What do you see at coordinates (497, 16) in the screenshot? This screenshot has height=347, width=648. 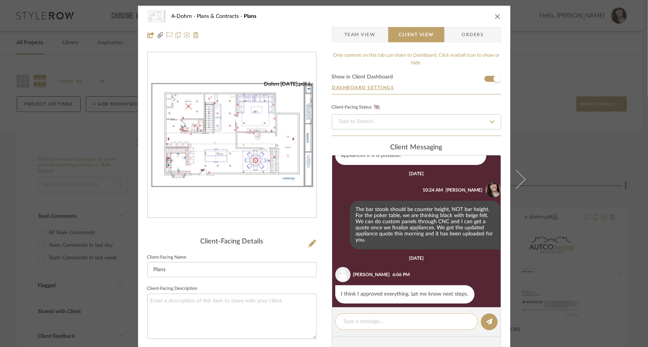 I see `button: close` at bounding box center [497, 16].